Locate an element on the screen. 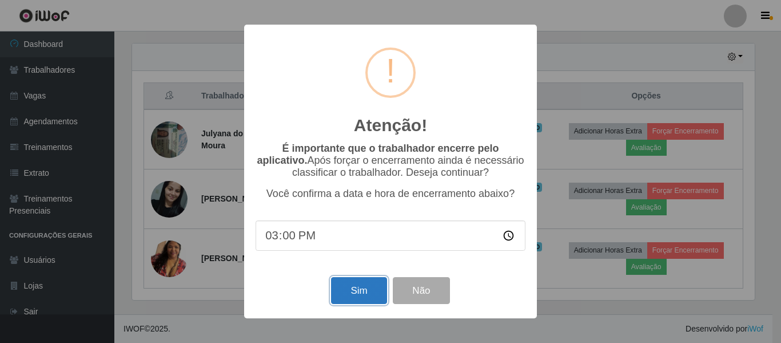 This screenshot has height=343, width=781. b: É importante que o trabalhador encerre pelo aplicativo. is located at coordinates (378, 154).